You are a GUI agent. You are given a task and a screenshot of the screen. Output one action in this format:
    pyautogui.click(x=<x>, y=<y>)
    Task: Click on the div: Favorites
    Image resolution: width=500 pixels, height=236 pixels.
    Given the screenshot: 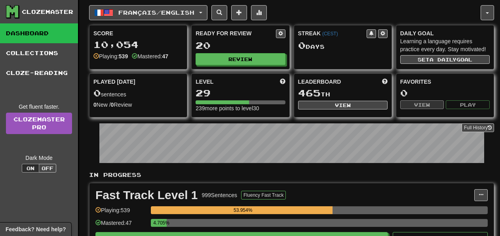 What is the action you would take?
    pyautogui.click(x=445, y=82)
    